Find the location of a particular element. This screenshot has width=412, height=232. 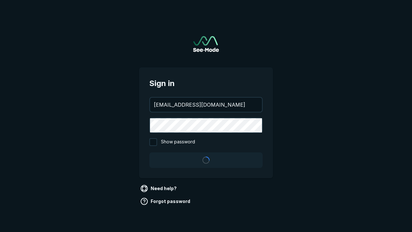

a: Need help? is located at coordinates (159, 188).